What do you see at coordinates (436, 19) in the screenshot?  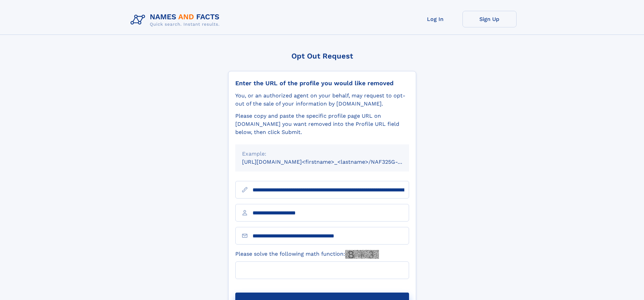 I see `a: Log In` at bounding box center [436, 19].